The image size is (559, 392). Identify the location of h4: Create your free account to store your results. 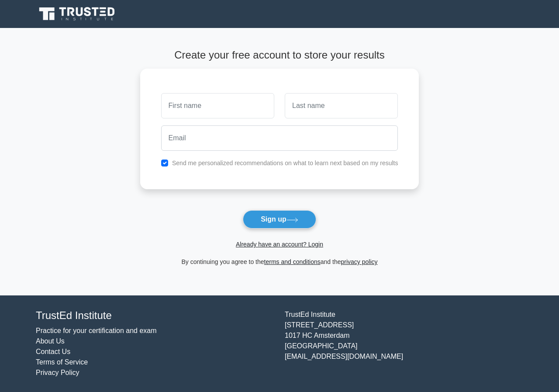
(279, 55).